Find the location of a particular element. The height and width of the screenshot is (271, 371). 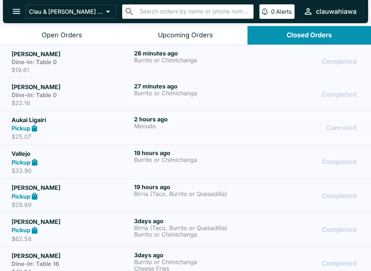

p: $19.61 is located at coordinates (71, 70).